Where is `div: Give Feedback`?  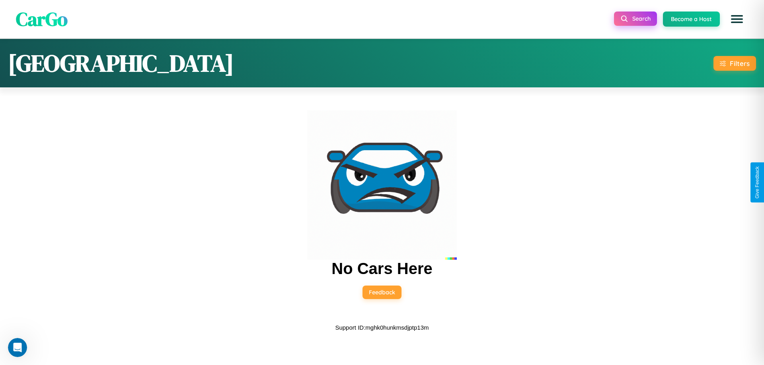 div: Give Feedback is located at coordinates (757, 183).